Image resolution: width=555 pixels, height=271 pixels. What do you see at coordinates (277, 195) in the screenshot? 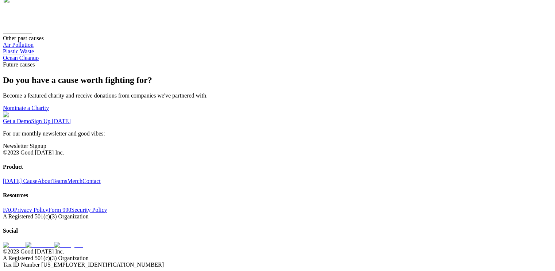
I see `h4: Resources` at bounding box center [277, 195].